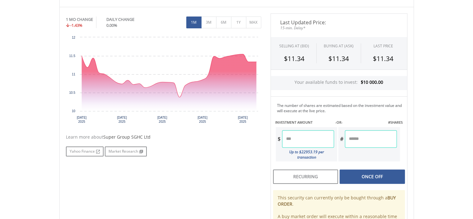 Image resolution: width=473 pixels, height=219 pixels. Describe the element at coordinates (224, 22) in the screenshot. I see `button: 6M` at that location.